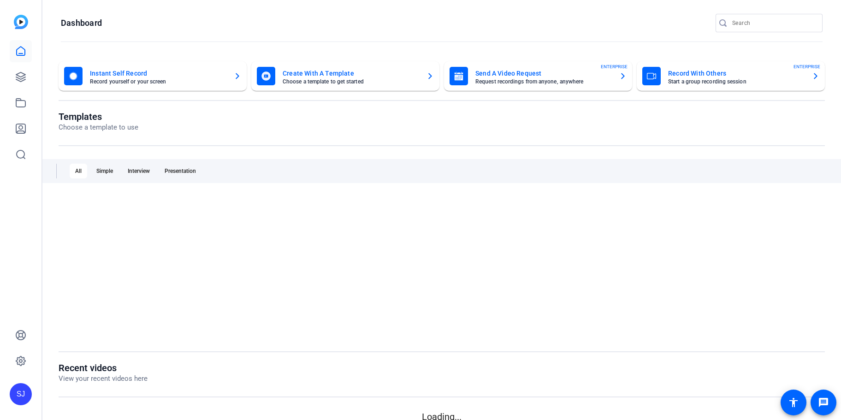  What do you see at coordinates (823, 402) in the screenshot?
I see `mat-icon: message` at bounding box center [823, 402].